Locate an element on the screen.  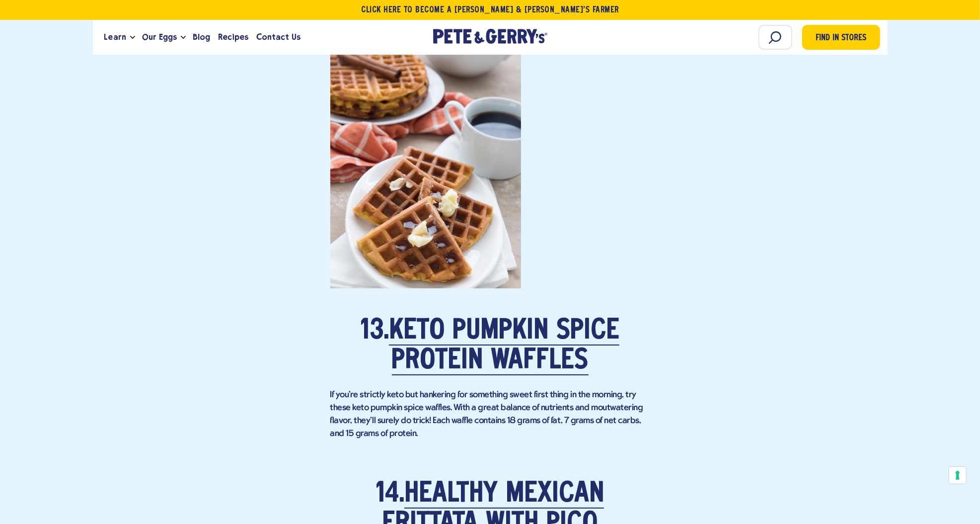
p: If you're strictly keto but hankering for something sweet first thing in the morning, try these k... is located at coordinates (490, 415).